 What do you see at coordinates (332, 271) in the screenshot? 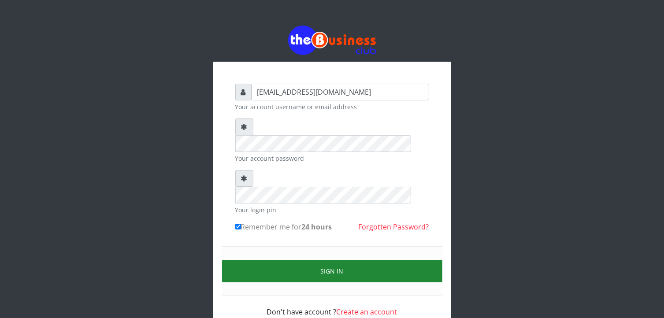
I see `button: Sign in` at bounding box center [332, 271].